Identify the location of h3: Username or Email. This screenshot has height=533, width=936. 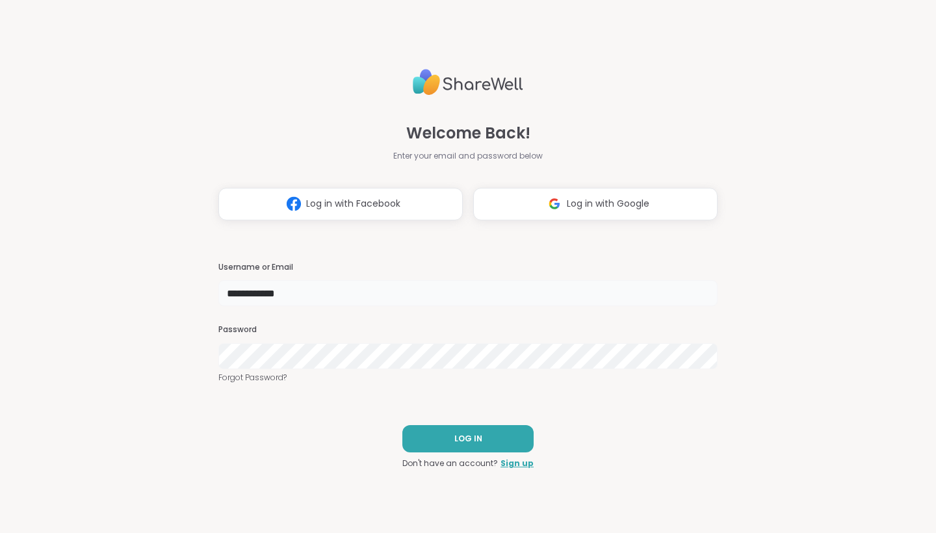
(468, 267).